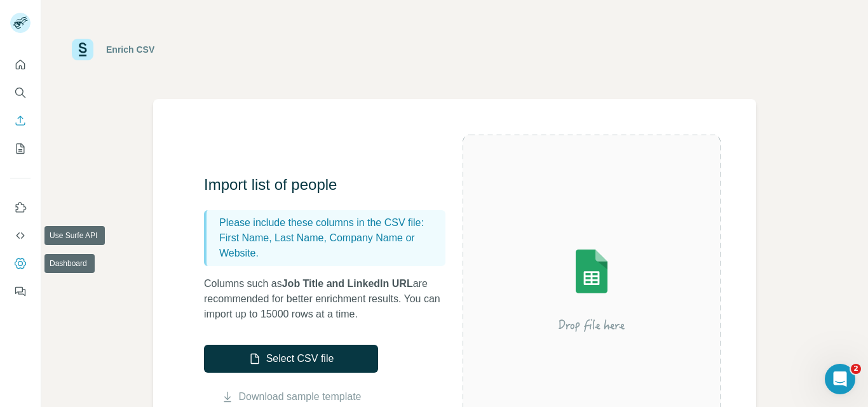 The height and width of the screenshot is (407, 868). I want to click on p: Please include these columns in the CSV file:, so click(330, 223).